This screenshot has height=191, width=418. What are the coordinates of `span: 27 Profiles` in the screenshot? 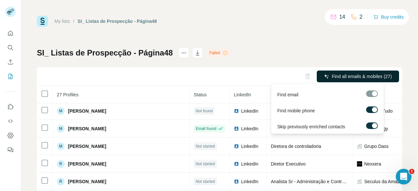 It's located at (68, 95).